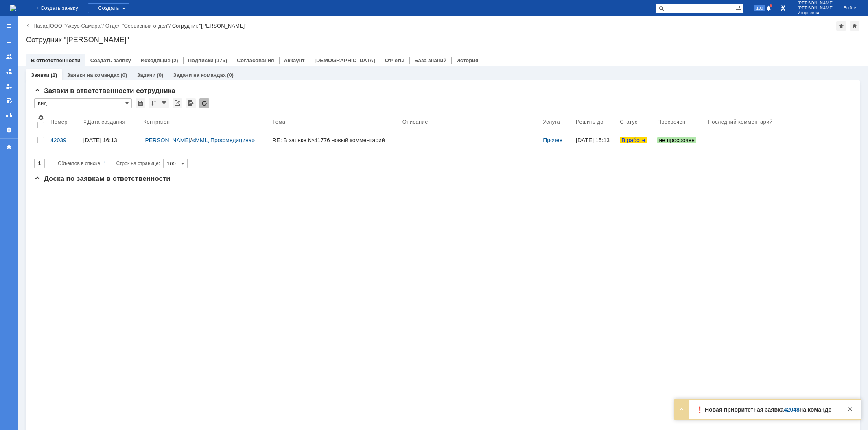 Image resolution: width=868 pixels, height=430 pixels. Describe the element at coordinates (553, 141) in the screenshot. I see `a: Прочее` at that location.